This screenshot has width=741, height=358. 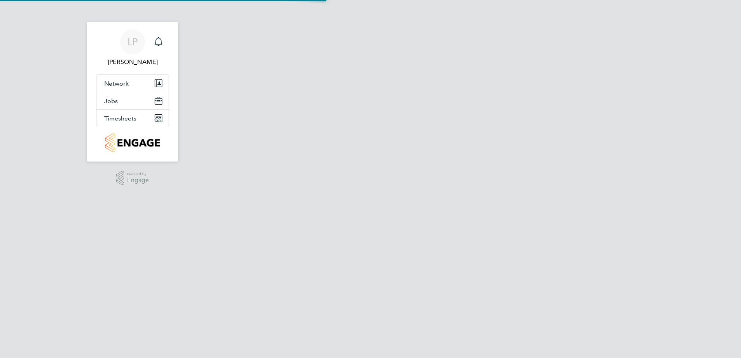 What do you see at coordinates (116, 83) in the screenshot?
I see `span: Network` at bounding box center [116, 83].